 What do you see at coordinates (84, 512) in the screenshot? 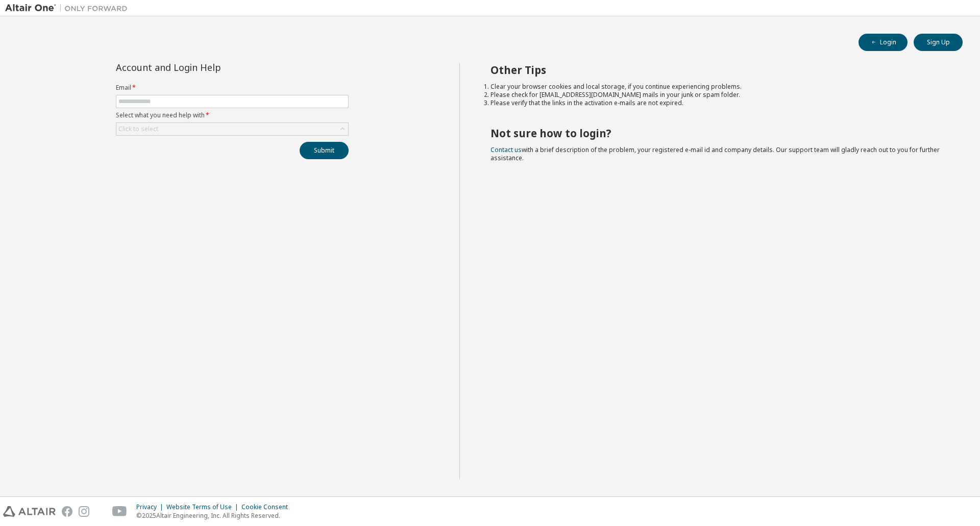
I see `img: instagram.svg` at bounding box center [84, 512].